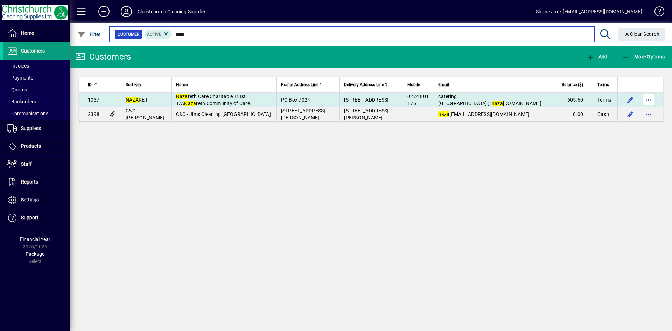 This screenshot has height=331, width=672. What do you see at coordinates (37, 113) in the screenshot?
I see `a: Communications` at bounding box center [37, 113].